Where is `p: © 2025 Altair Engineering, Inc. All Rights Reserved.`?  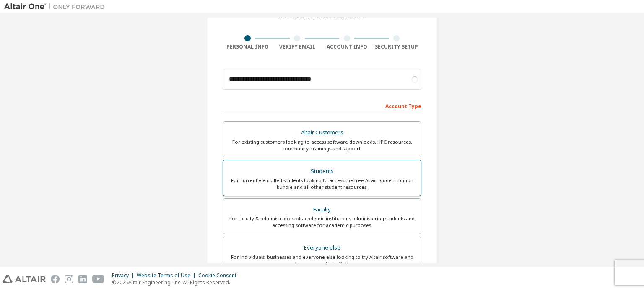
p: © 2025 Altair Engineering, Inc. All Rights Reserved. is located at coordinates (176, 282).